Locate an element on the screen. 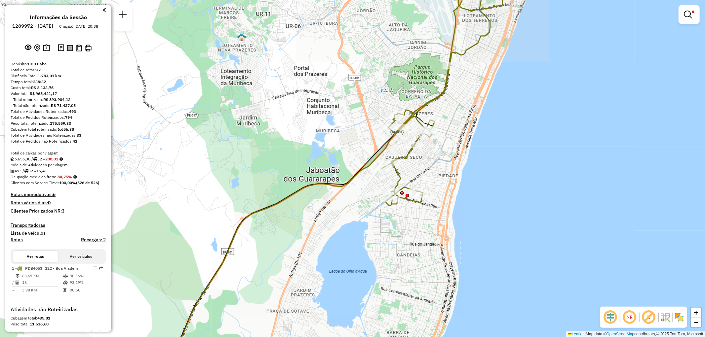 The height and width of the screenshot is (337, 705). h4: Atividades não Roteirizadas is located at coordinates (58, 310).